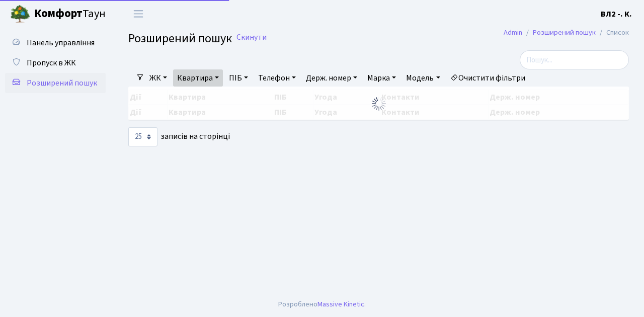  I want to click on b: ВЛ2 -. К., so click(617, 14).